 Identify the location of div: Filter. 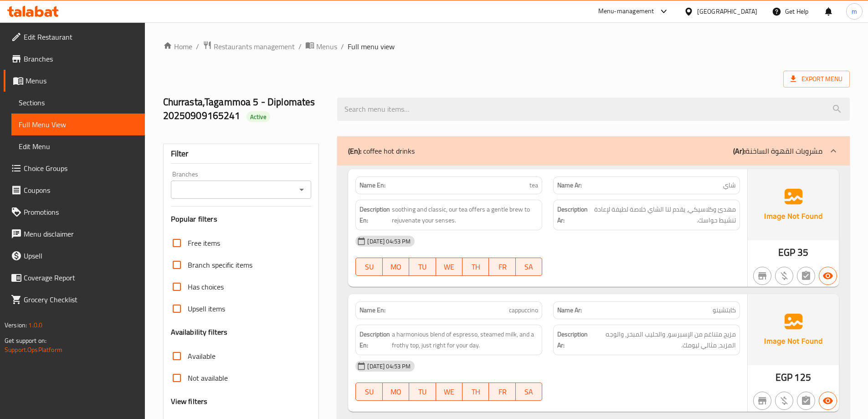
(241, 153).